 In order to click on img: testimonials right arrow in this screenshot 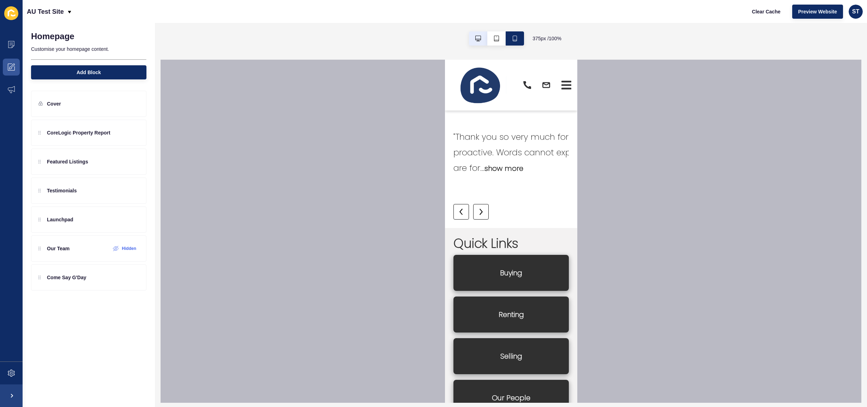, I will do `click(36, 152)`.